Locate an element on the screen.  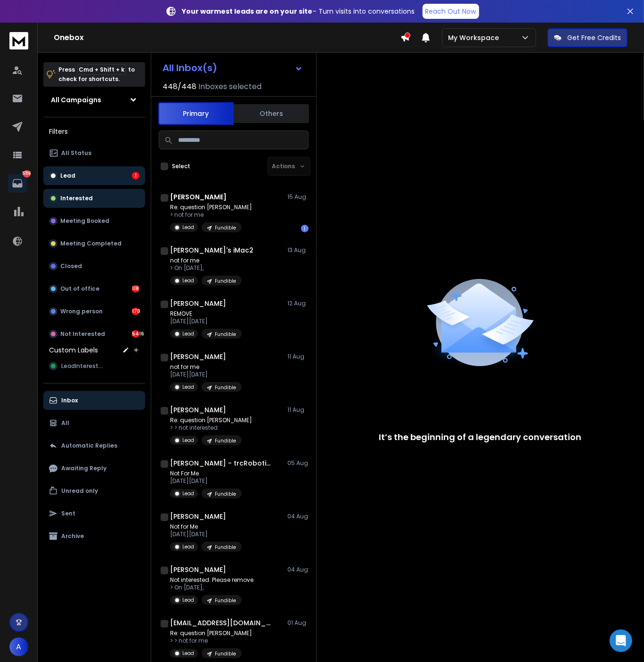
button: Out of office118 is located at coordinates (95, 289).